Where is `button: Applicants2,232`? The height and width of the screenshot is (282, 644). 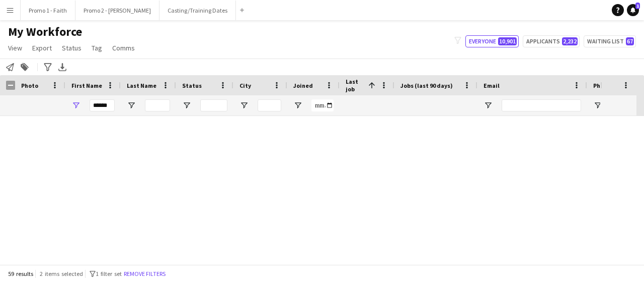
button: Applicants2,232 is located at coordinates (551, 41).